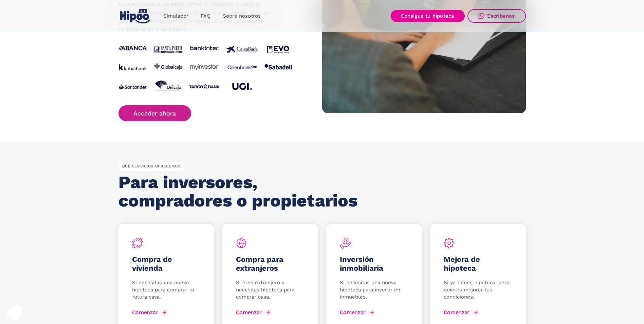  What do you see at coordinates (135, 16) in the screenshot?
I see `a: home` at bounding box center [135, 16].